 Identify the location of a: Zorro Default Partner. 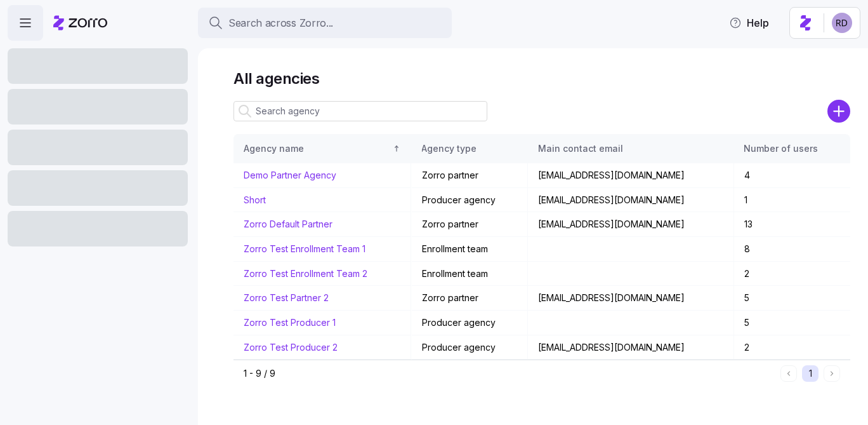
(288, 223).